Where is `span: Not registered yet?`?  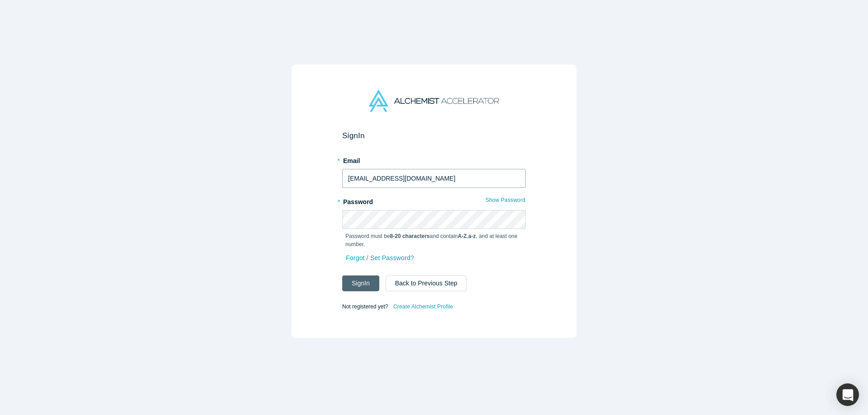
span: Not registered yet? is located at coordinates (365, 306).